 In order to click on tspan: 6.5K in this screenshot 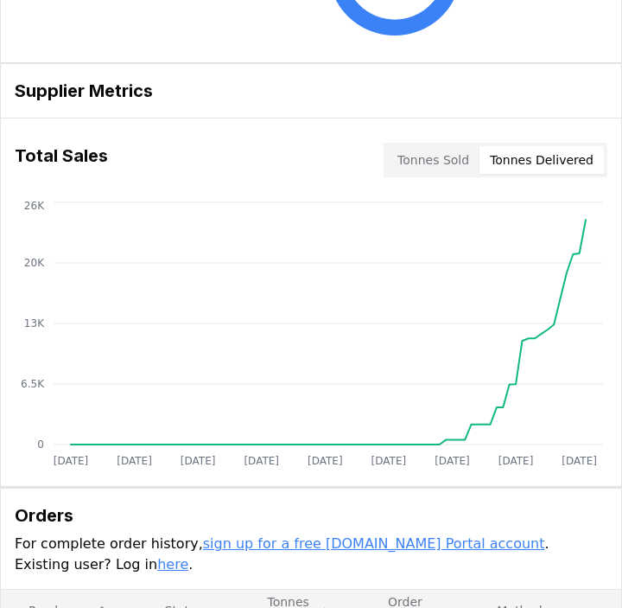, I will do `click(33, 384)`.